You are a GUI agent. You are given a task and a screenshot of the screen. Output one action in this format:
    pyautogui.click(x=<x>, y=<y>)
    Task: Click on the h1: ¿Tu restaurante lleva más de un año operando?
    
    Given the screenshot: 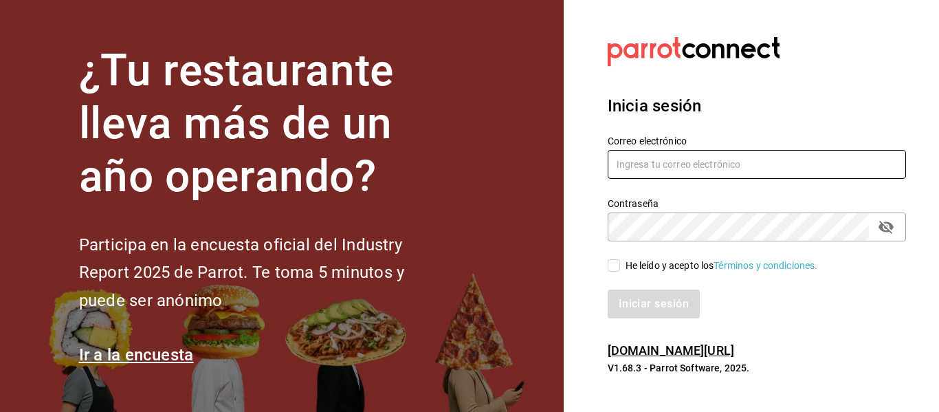 What is the action you would take?
    pyautogui.click(x=265, y=124)
    